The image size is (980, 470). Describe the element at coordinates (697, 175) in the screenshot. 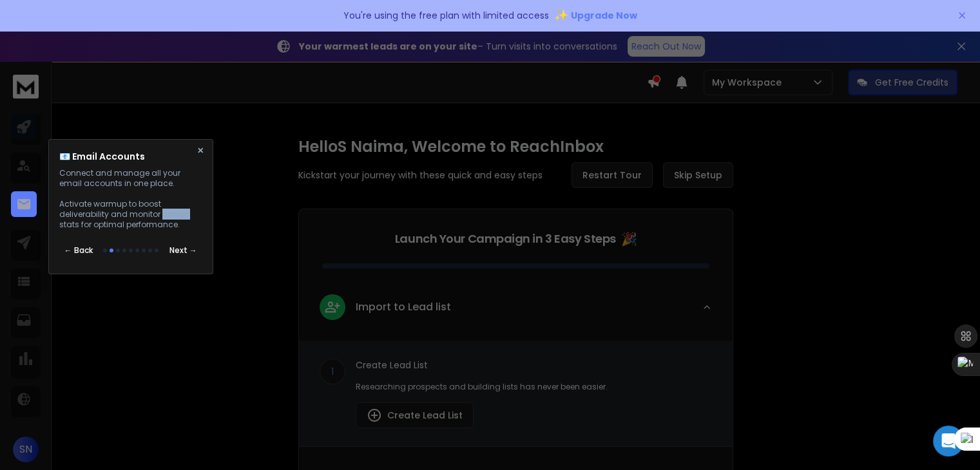

I see `button: Skip Setup` at that location.